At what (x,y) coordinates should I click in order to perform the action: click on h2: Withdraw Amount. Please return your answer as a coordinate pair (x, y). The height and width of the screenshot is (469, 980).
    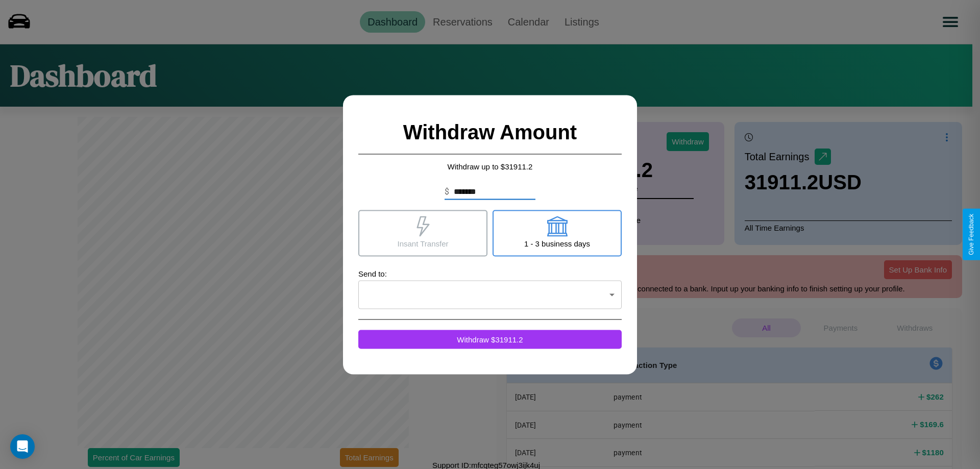
    Looking at the image, I should click on (490, 132).